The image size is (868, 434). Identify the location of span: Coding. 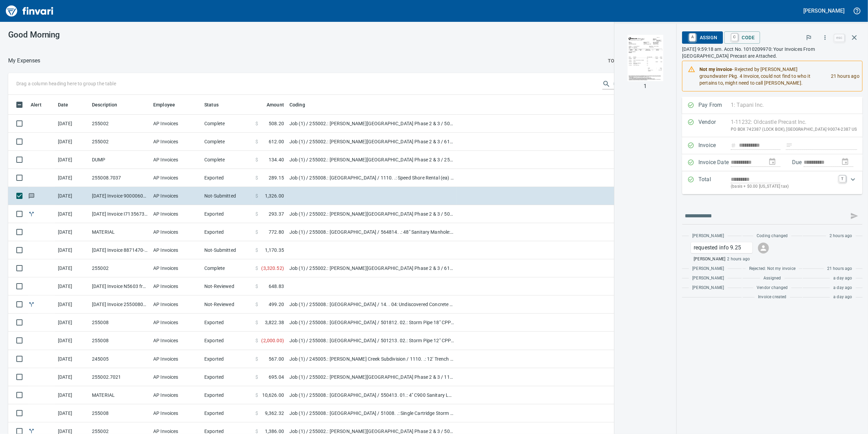
(297, 104).